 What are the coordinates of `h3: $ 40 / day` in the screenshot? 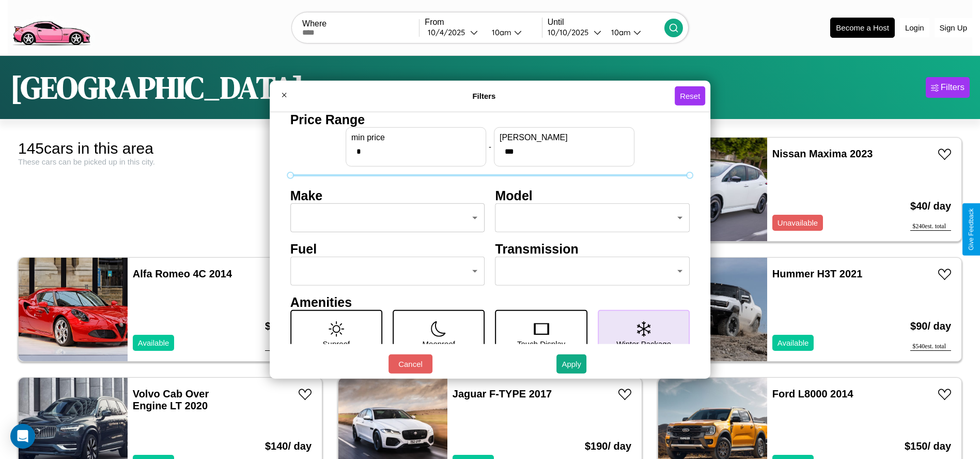 It's located at (931, 206).